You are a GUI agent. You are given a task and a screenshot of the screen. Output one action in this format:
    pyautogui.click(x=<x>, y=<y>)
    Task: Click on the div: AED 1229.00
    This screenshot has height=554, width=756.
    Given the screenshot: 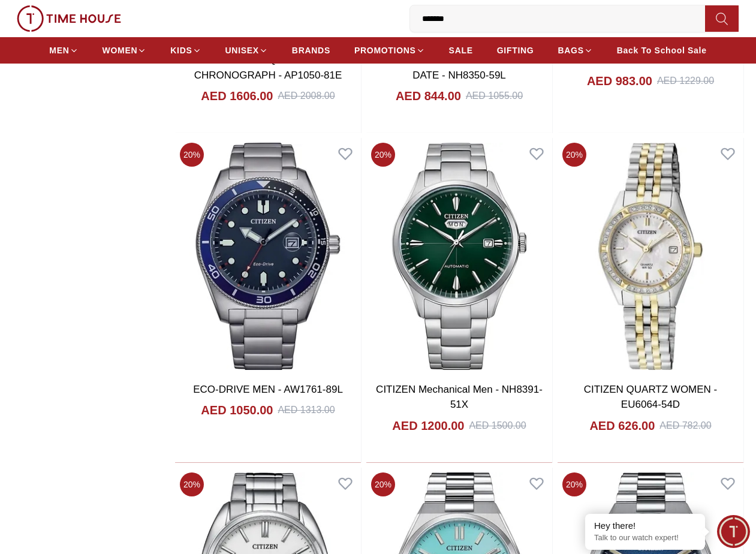 What is the action you would take?
    pyautogui.click(x=685, y=81)
    